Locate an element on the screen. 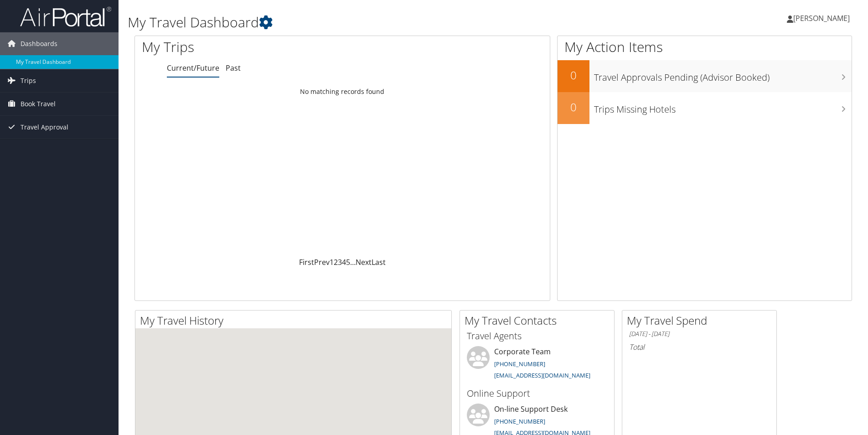  h3: Travel Agents is located at coordinates (537, 336).